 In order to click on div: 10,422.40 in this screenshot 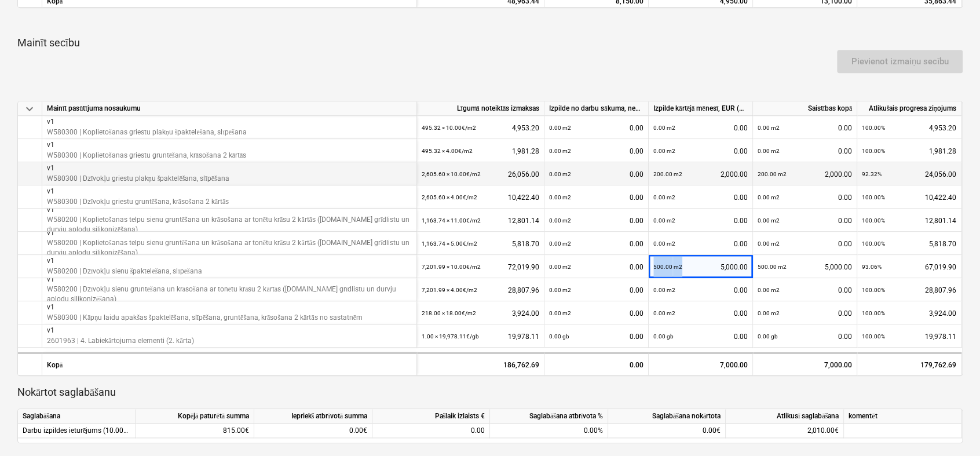, I will do `click(480, 197)`.